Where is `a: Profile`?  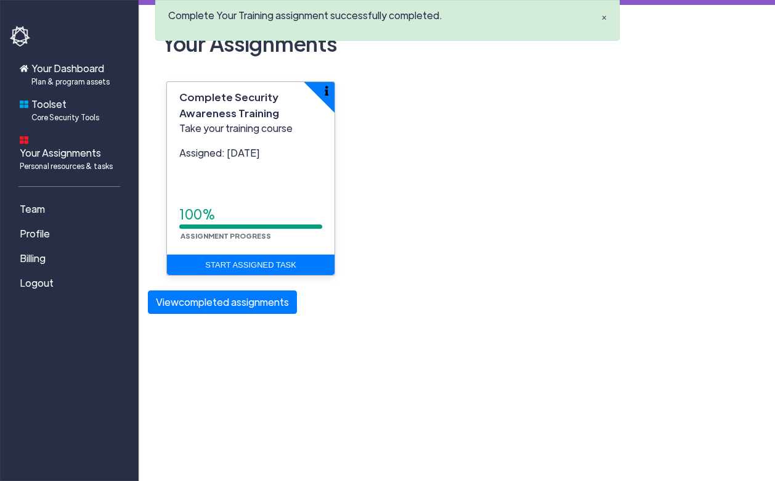
a: Profile is located at coordinates (71, 233).